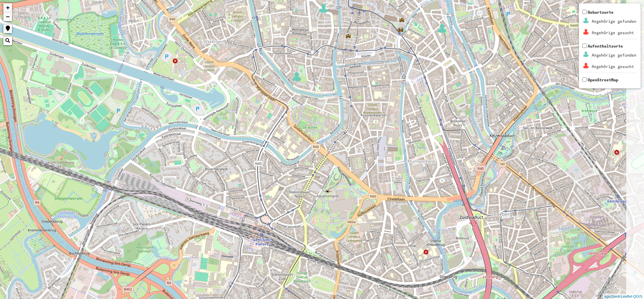  Describe the element at coordinates (584, 79) in the screenshot. I see `input: OpenStreetMap` at that location.